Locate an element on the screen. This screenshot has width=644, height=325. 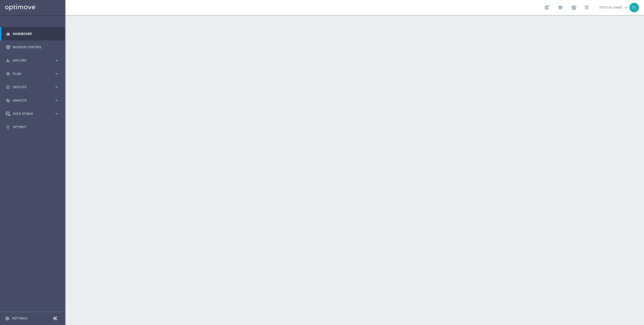
button: gps_fixed Plan keyboard_arrow_right is located at coordinates (33, 74).